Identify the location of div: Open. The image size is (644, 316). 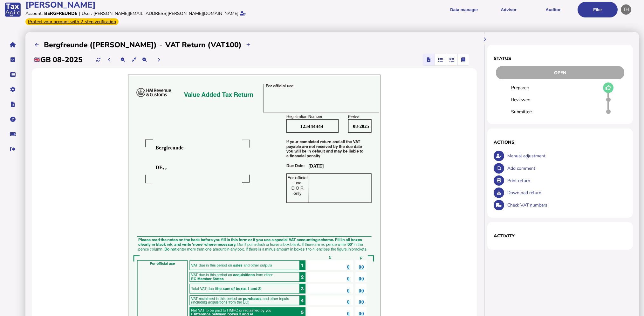
(560, 73).